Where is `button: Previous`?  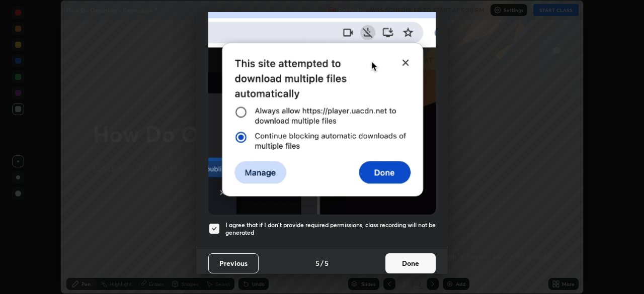 button: Previous is located at coordinates (233, 264).